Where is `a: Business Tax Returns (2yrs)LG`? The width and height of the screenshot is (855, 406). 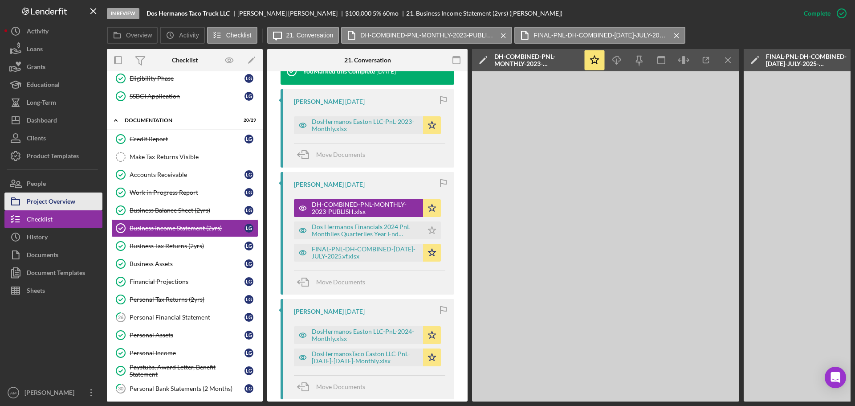
a: Business Tax Returns (2yrs)LG is located at coordinates (185, 246).